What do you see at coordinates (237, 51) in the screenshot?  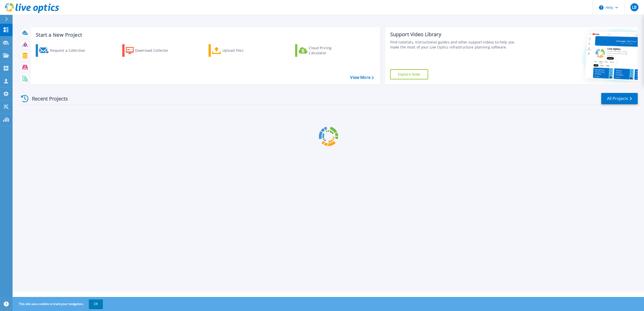 I see `a: Upload Files` at bounding box center [237, 51].